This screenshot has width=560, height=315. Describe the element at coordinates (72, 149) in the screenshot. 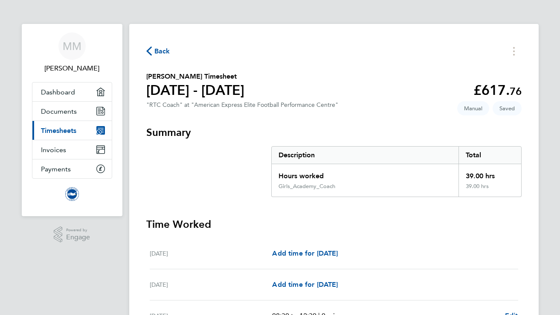

I see `a: Invoices` at that location.